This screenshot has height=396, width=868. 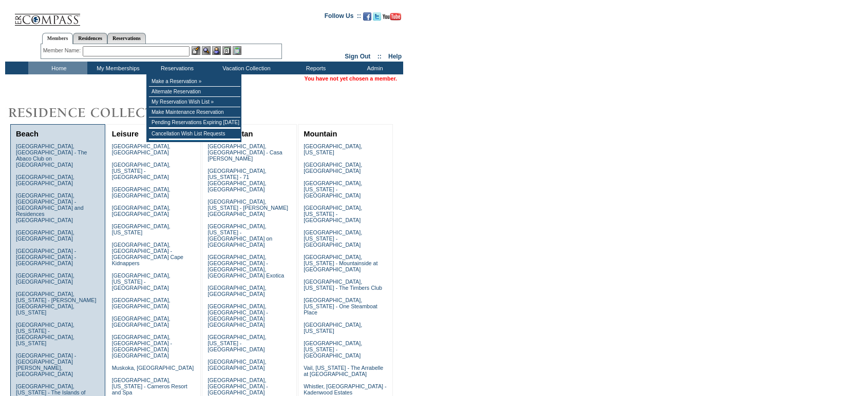 What do you see at coordinates (58, 38) in the screenshot?
I see `a: Members` at bounding box center [58, 38].